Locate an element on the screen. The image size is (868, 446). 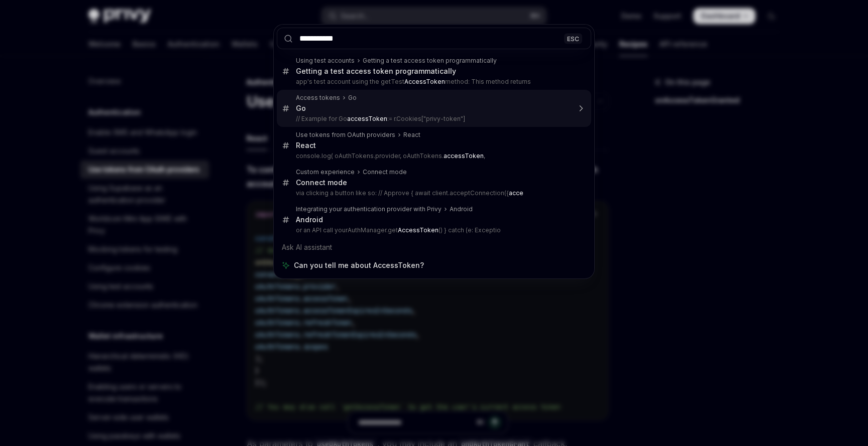
div: Custom experience is located at coordinates (325, 172).